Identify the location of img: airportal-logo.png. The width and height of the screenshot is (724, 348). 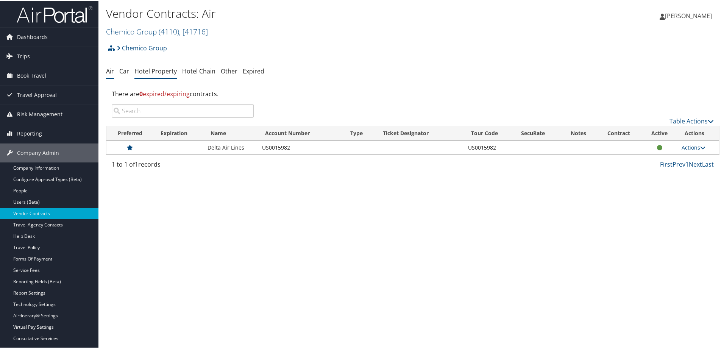
(55, 14).